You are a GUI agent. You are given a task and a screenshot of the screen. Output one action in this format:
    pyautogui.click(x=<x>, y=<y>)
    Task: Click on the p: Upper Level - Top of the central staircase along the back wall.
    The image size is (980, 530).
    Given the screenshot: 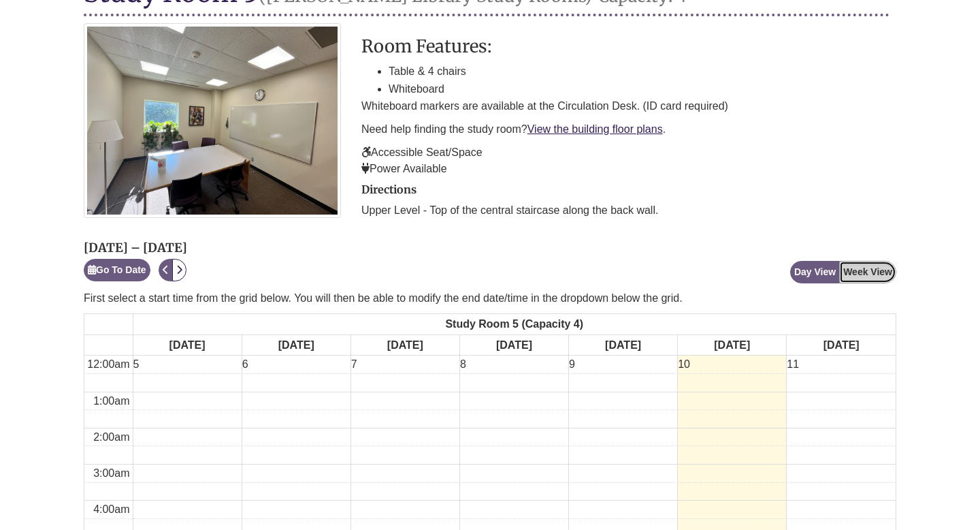 What is the action you would take?
    pyautogui.click(x=628, y=210)
    